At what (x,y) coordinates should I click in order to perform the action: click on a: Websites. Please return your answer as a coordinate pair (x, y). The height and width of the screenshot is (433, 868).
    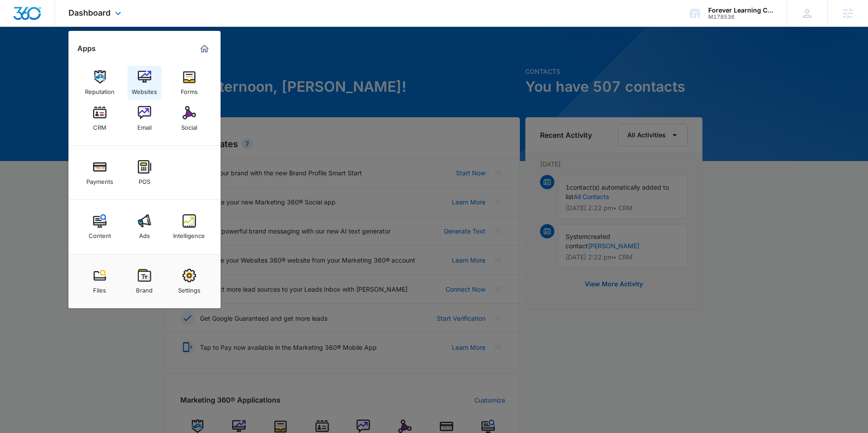
    Looking at the image, I should click on (144, 83).